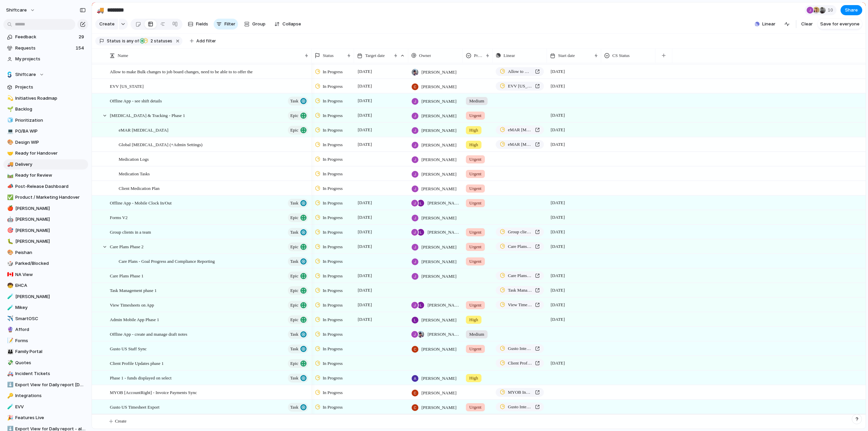 The width and height of the screenshot is (868, 431). I want to click on div: 👪Family Portal, so click(46, 352).